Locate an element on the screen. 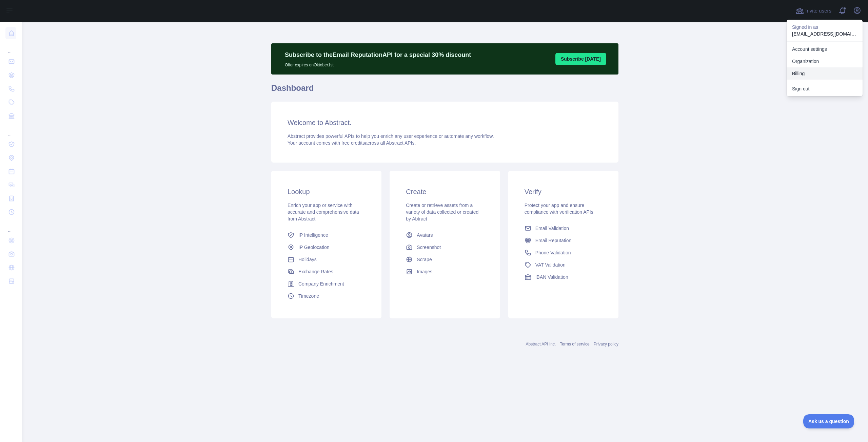 Image resolution: width=868 pixels, height=442 pixels. a: IBAN Validation is located at coordinates (563, 277).